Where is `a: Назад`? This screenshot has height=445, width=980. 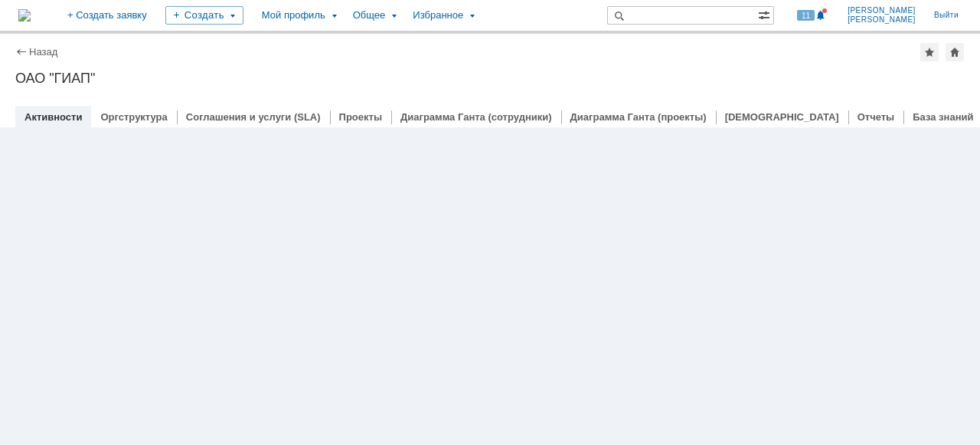 a: Назад is located at coordinates (42, 51).